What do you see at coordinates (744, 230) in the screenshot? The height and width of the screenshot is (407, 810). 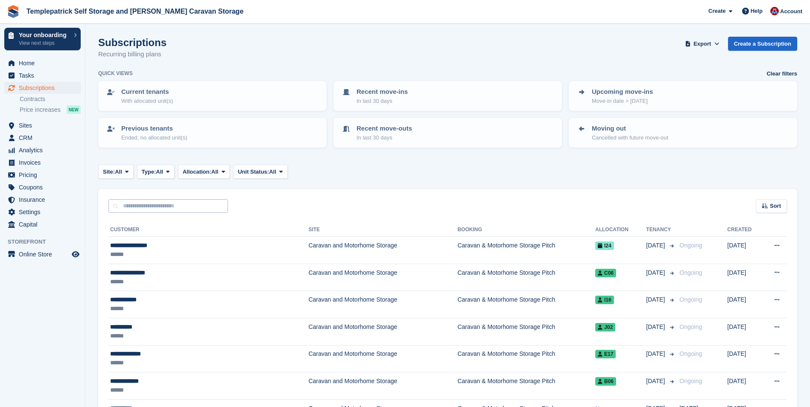 I see `th: Created` at bounding box center [744, 230].